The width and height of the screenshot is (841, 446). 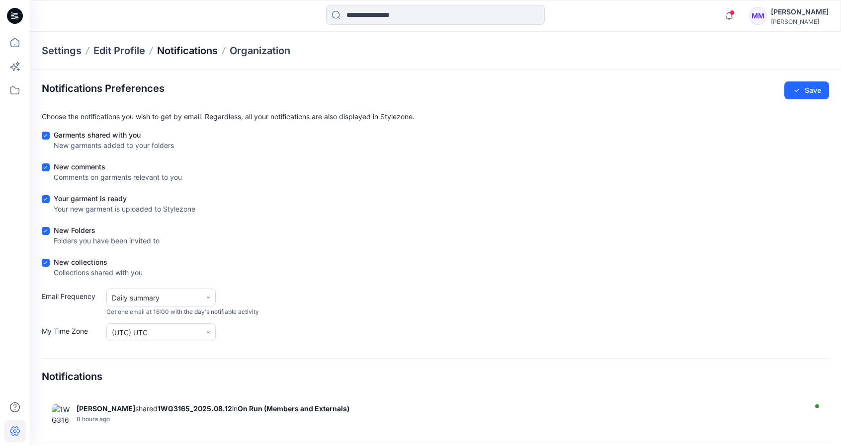 What do you see at coordinates (72, 377) in the screenshot?
I see `h4: Notifications` at bounding box center [72, 377].